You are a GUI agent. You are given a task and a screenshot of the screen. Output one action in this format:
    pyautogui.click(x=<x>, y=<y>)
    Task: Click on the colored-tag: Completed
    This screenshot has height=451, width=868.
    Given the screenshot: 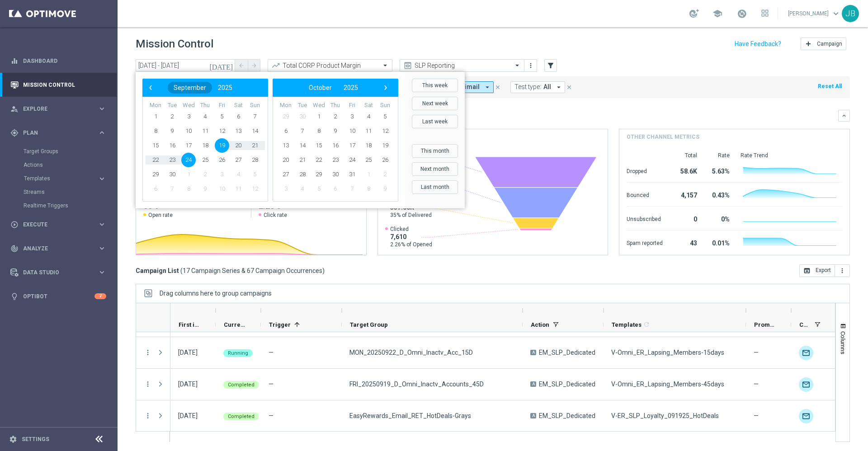 What is the action you would take?
    pyautogui.click(x=241, y=384)
    